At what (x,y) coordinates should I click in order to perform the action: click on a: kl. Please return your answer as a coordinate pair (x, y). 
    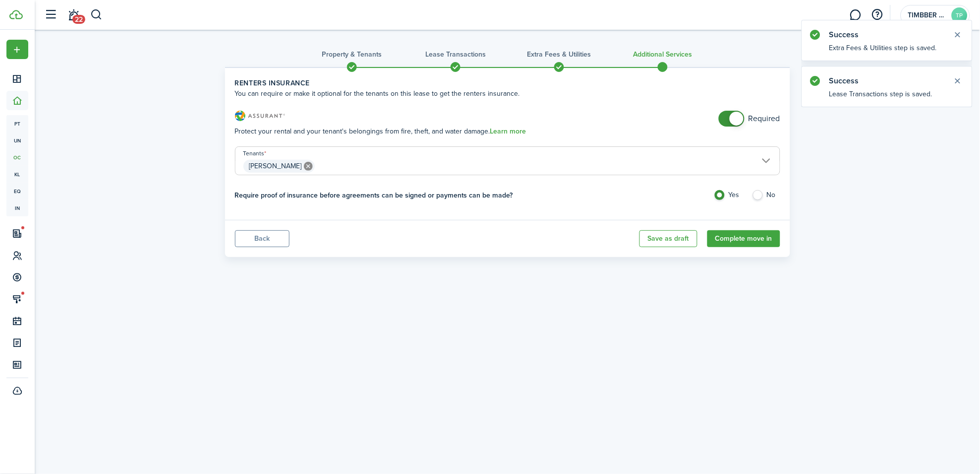
    Looking at the image, I should click on (17, 174).